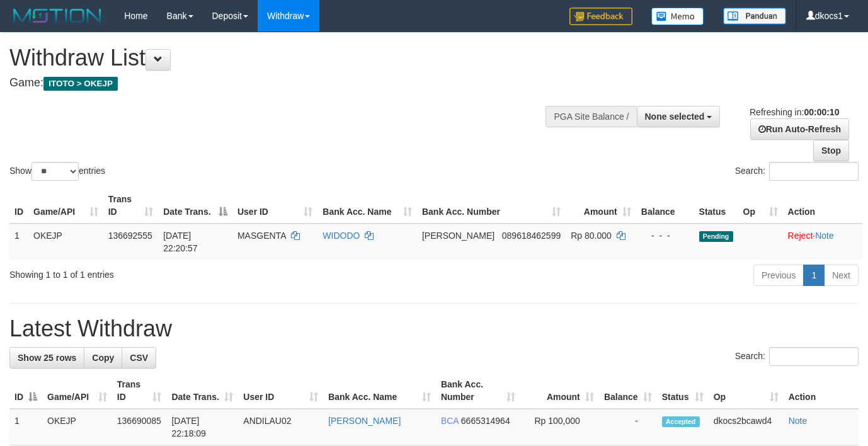 The height and width of the screenshot is (446, 868). Describe the element at coordinates (628, 391) in the screenshot. I see `th: Balance: activate to sort column ascending` at that location.